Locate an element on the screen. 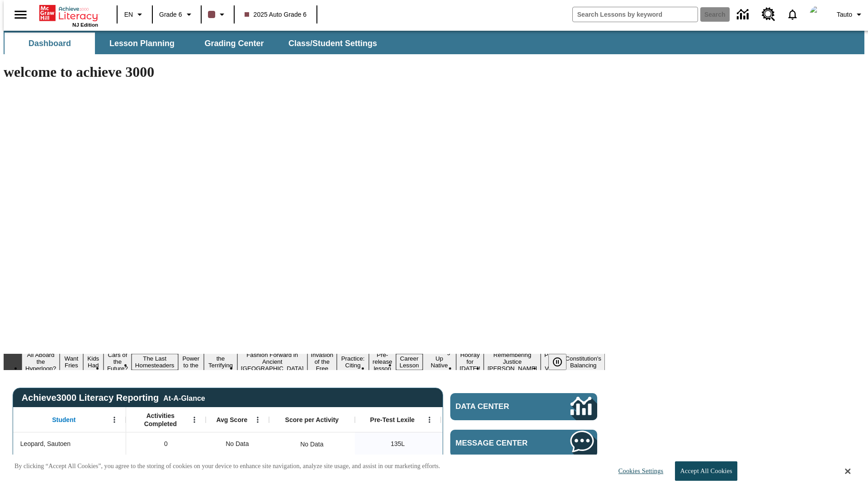 The height and width of the screenshot is (488, 868). a: Resource Center, Will open in new tab is located at coordinates (769, 15).